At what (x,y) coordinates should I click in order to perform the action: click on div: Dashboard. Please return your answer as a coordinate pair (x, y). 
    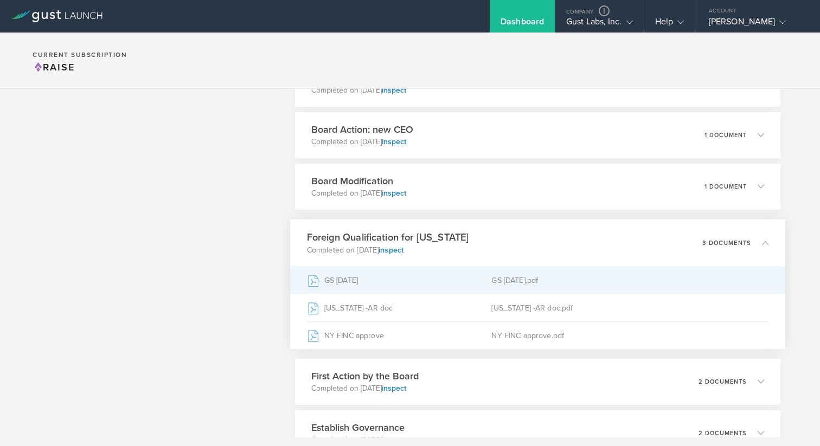
    Looking at the image, I should click on (522, 24).